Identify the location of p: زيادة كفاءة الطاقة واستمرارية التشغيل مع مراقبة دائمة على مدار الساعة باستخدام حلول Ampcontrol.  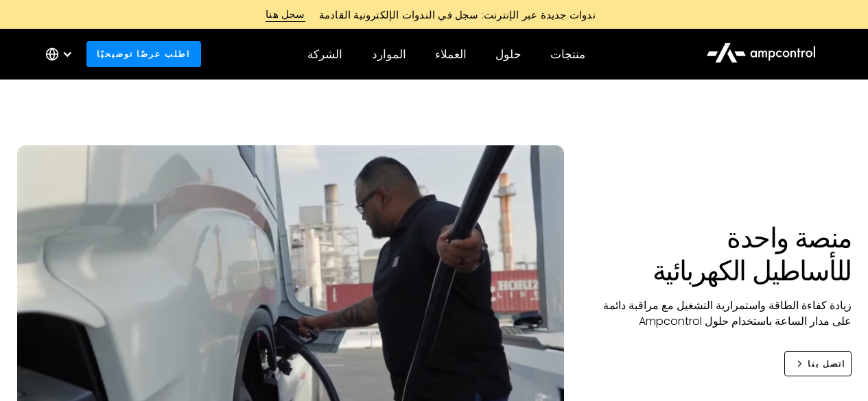
(721, 314).